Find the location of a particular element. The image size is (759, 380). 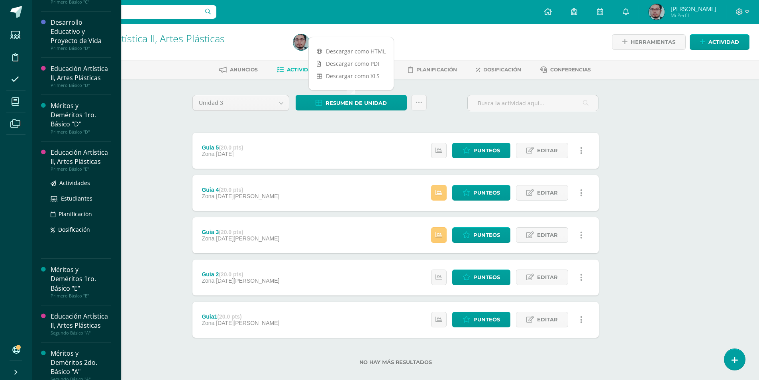

div: Guia 5 is located at coordinates (222, 147).